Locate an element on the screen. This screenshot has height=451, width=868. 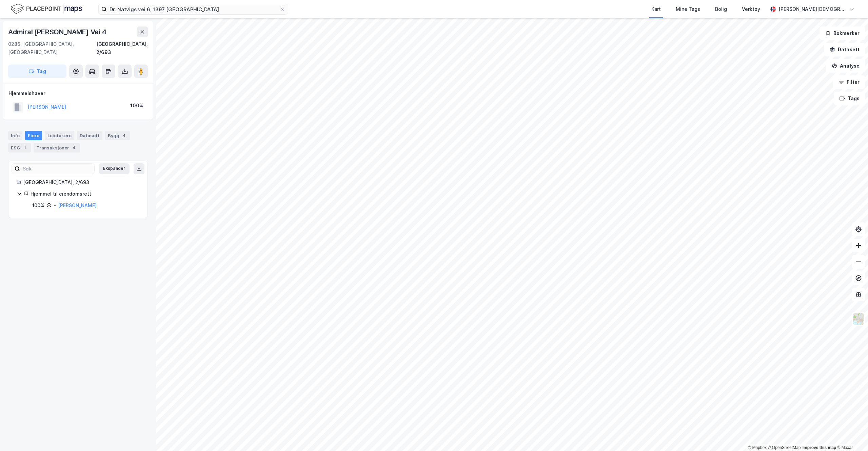
button: Analyse is located at coordinates (846, 66).